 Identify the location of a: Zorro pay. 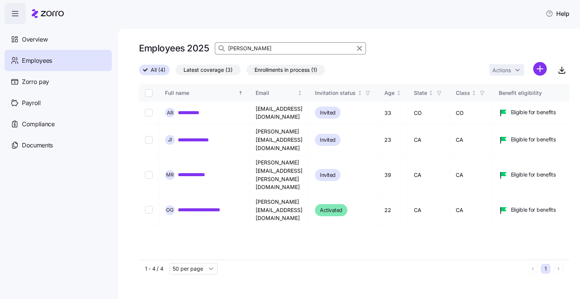
(58, 82).